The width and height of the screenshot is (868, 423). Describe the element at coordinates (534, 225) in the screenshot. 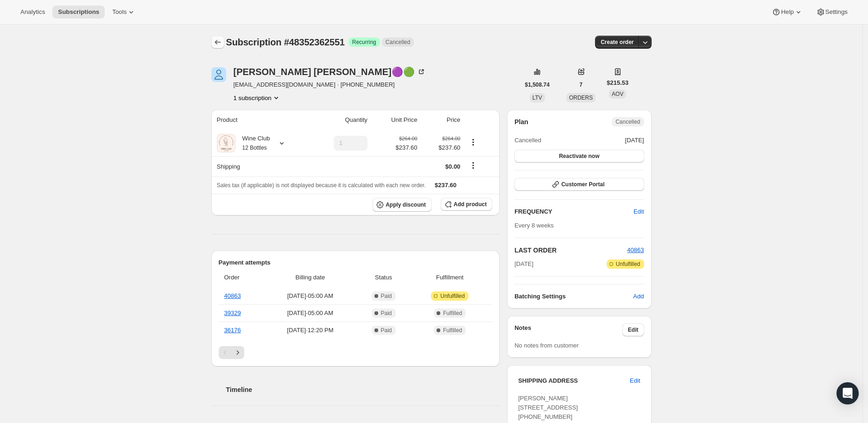

I see `span: Every 8 weeks` at that location.